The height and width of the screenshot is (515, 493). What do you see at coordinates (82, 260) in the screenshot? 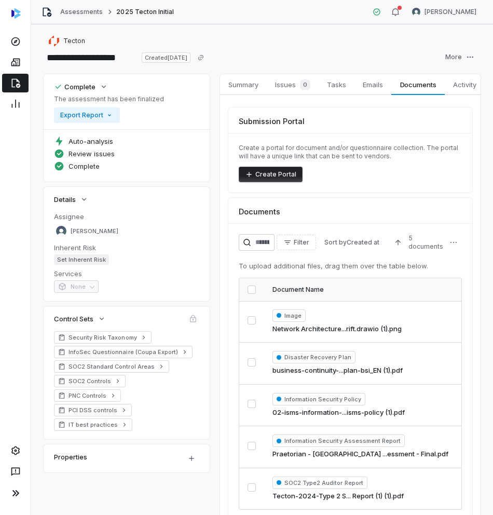
I see `span: Set Inherent Risk` at bounding box center [82, 260].